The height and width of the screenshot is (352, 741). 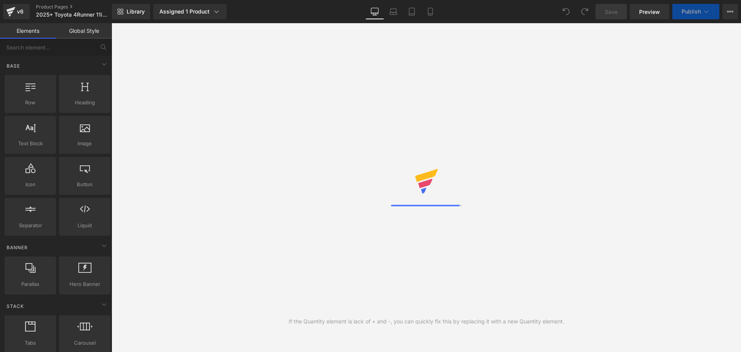 I want to click on span: Separator, so click(x=30, y=225).